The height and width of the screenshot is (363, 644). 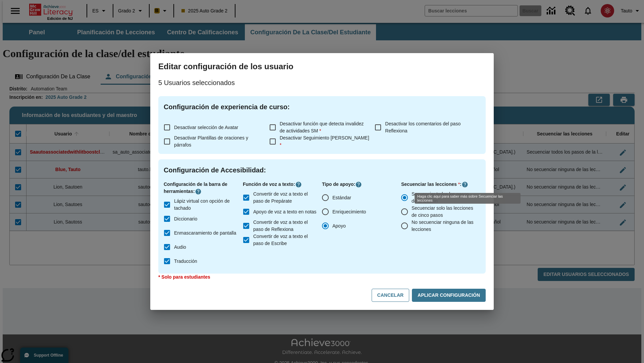 I want to click on span: Desactivar función que detecta invalidez de actividades SM, so click(x=322, y=127).